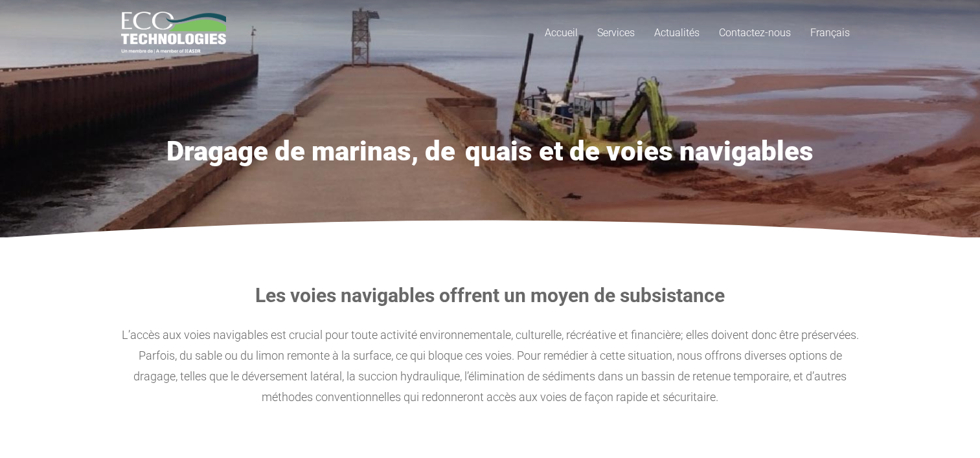 This screenshot has width=980, height=458. Describe the element at coordinates (616, 32) in the screenshot. I see `span: Services` at that location.